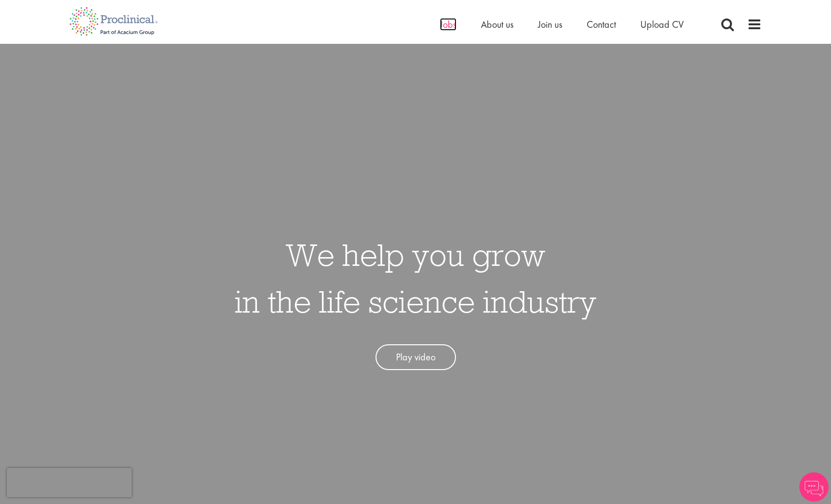  I want to click on span: About us, so click(496, 25).